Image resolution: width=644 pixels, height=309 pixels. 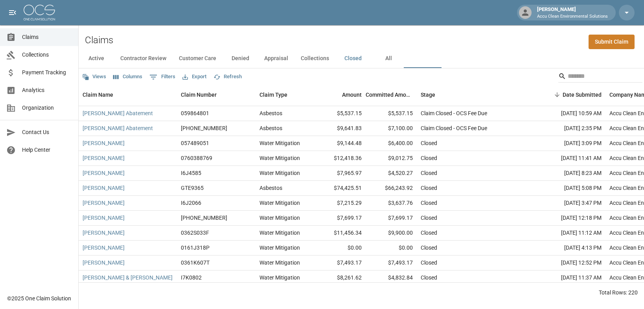 What do you see at coordinates (391, 173) in the screenshot?
I see `div: $4,520.27` at bounding box center [391, 173].